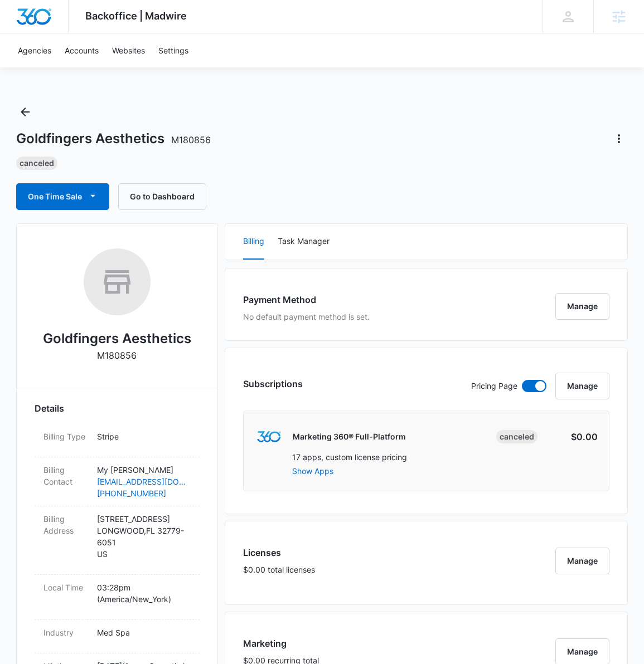  I want to click on p: $0.00, so click(571, 437).